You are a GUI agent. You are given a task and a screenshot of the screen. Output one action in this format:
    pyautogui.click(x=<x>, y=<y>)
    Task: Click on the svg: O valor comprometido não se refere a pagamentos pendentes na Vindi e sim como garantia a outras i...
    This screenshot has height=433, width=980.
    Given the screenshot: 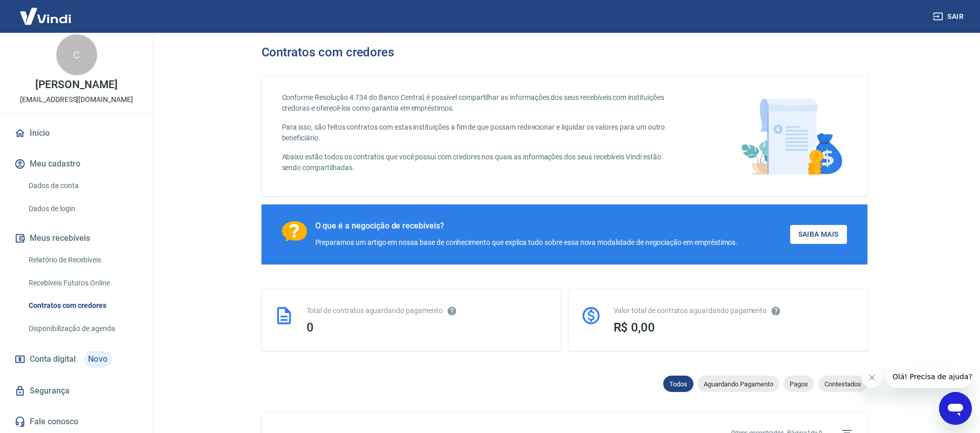 What is the action you would take?
    pyautogui.click(x=776, y=311)
    